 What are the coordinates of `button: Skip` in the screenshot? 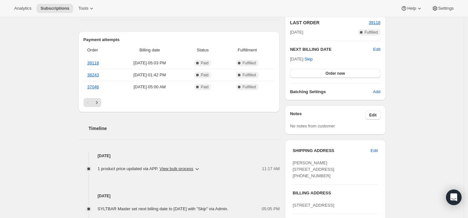 It's located at (308, 59).